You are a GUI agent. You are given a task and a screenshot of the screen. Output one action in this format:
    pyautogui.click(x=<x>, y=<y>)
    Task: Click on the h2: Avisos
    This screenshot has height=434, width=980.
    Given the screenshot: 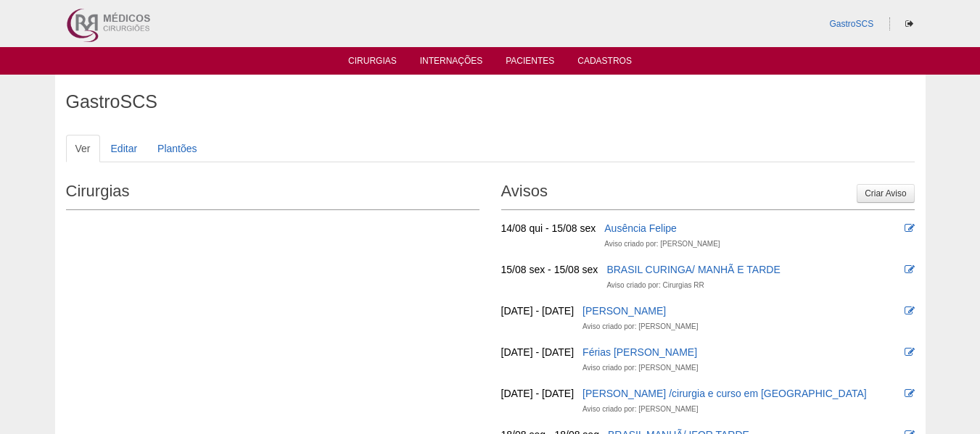 What is the action you would take?
    pyautogui.click(x=708, y=194)
    